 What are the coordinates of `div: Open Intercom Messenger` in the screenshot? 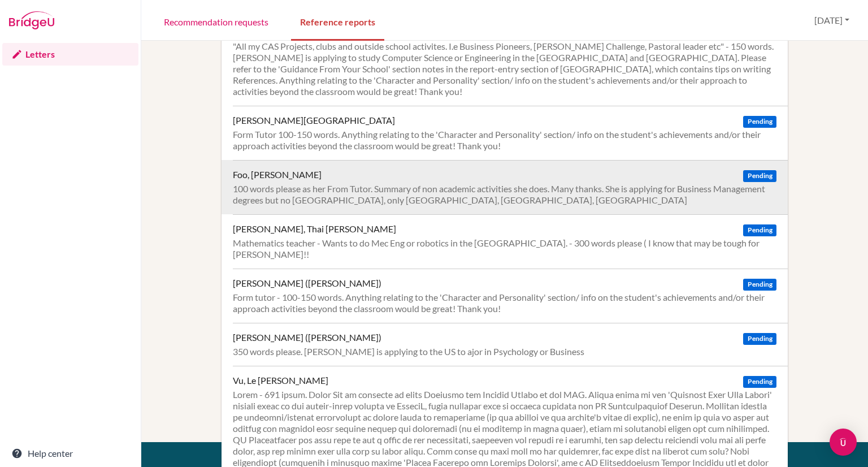 It's located at (843, 442).